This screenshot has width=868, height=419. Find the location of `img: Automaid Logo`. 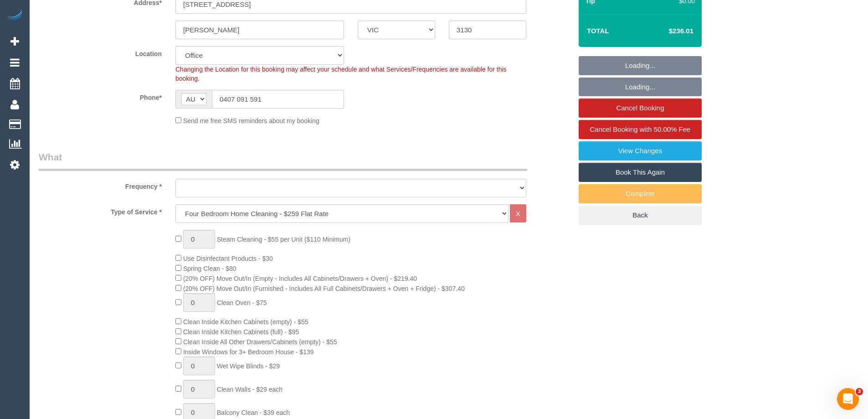

img: Automaid Logo is located at coordinates (15, 16).